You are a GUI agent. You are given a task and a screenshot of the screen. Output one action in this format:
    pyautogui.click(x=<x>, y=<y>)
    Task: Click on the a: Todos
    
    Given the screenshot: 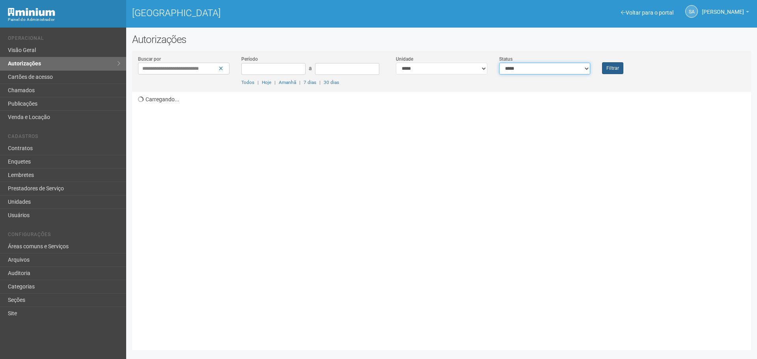 What is the action you would take?
    pyautogui.click(x=247, y=82)
    